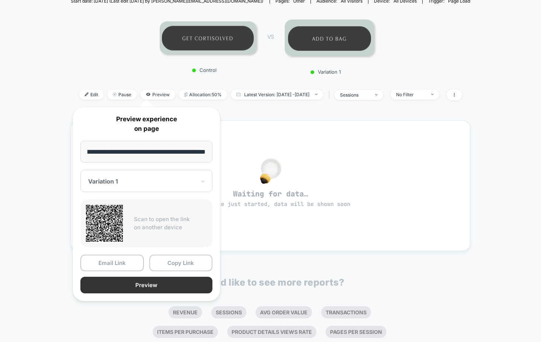 The image size is (541, 342). What do you see at coordinates (411, 94) in the screenshot?
I see `div: No Filter` at bounding box center [411, 94].